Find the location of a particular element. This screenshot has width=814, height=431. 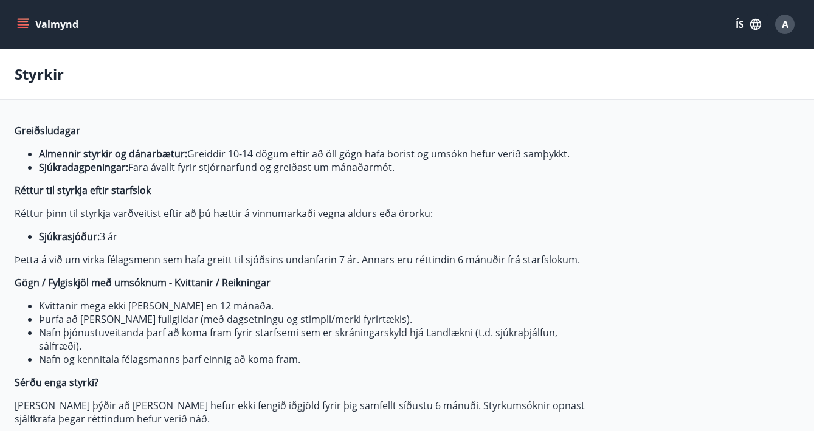

li: Fara ávallt fyrir stjórnarfund og greiðast um mánaðarmót. is located at coordinates (314, 167).